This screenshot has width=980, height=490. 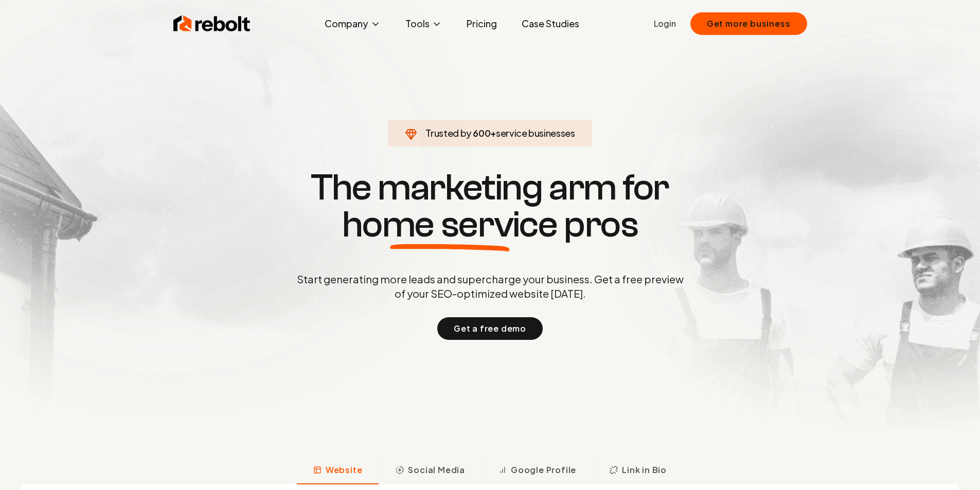 What do you see at coordinates (430, 471) in the screenshot?
I see `button: Social Media` at bounding box center [430, 471].